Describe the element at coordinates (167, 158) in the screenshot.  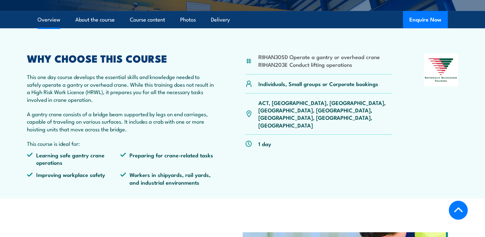
I see `li: Preparing for crane-related tasks` at that location.